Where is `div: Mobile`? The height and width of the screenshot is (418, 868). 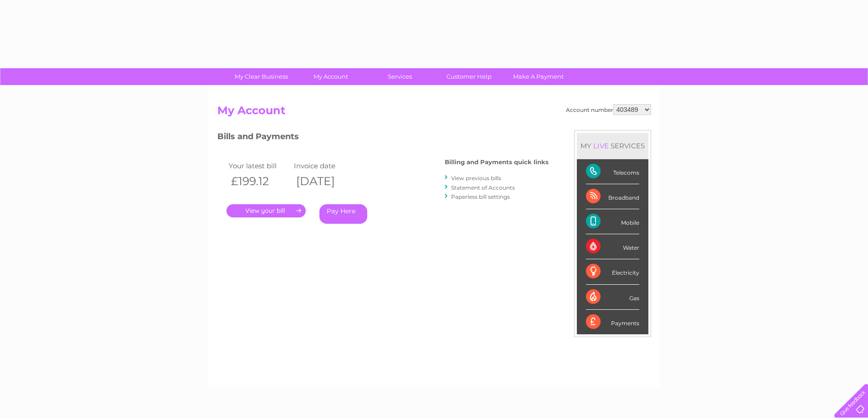 div: Mobile is located at coordinates (612, 221).